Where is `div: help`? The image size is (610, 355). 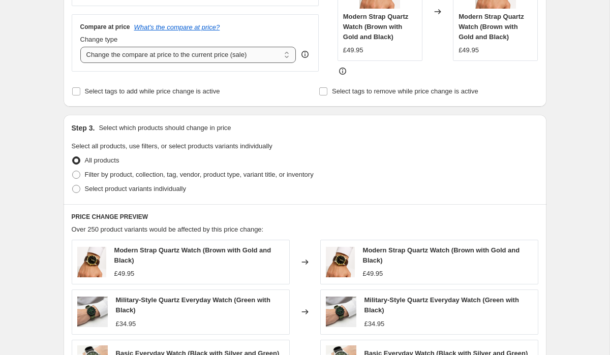 div: help is located at coordinates (305, 54).